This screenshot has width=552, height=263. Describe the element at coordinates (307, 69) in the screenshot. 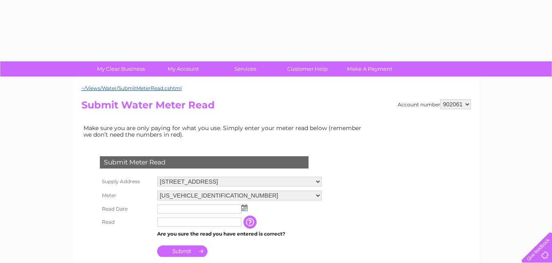

I see `a: Customer Help` at that location.